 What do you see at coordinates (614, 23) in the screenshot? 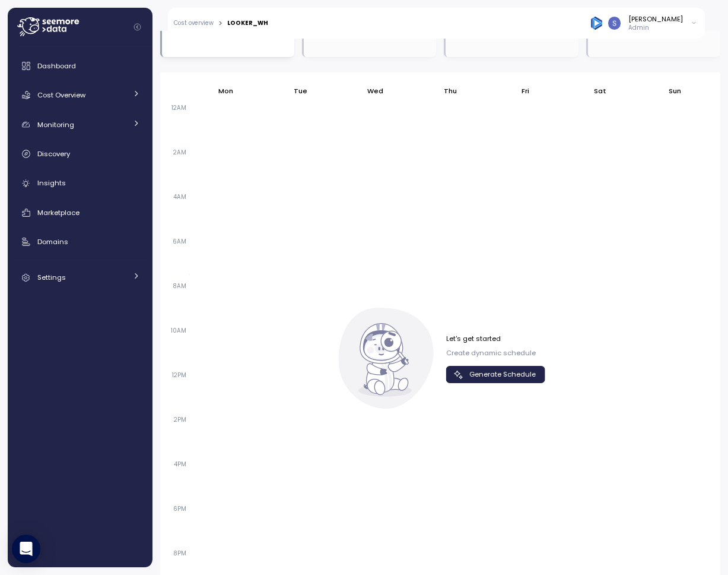
I see `img: ACg8ocLCy7HMj59gwelRyEldAl2GQfy23E10ipDNf0SDYCnD3y85RA=s96-c` at bounding box center [614, 23].